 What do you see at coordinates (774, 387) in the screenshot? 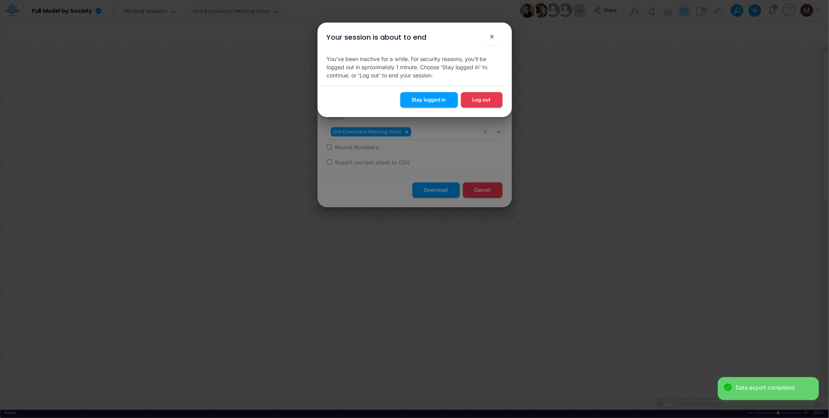
I see `div: Data export completed` at bounding box center [774, 387].